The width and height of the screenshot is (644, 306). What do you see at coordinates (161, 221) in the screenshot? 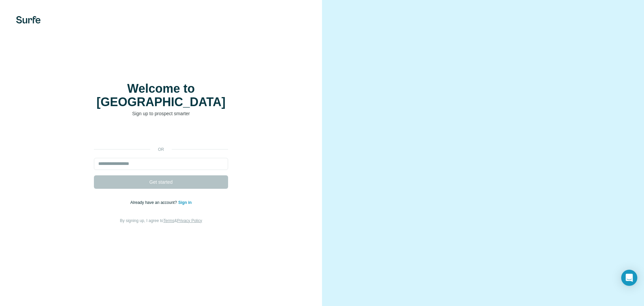
I see `span: By signing up, I agree to &` at bounding box center [161, 221].